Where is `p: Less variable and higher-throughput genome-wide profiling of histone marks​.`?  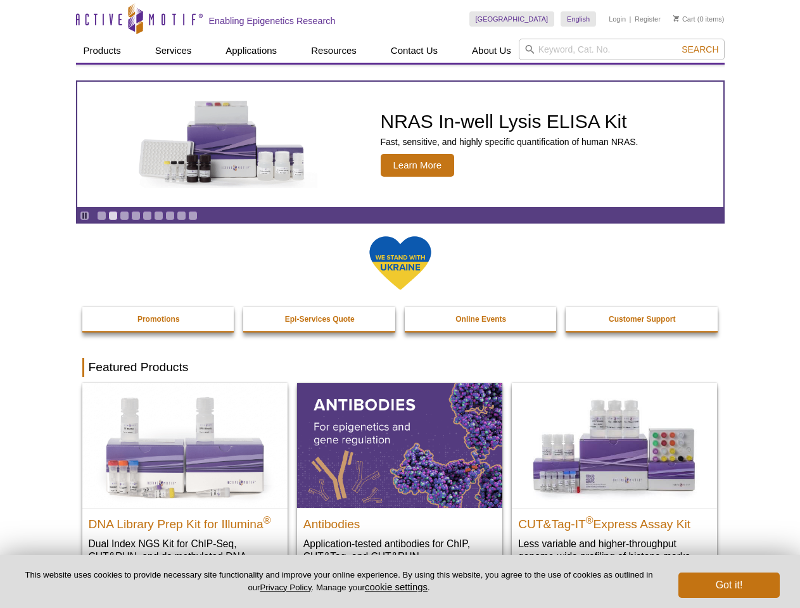 p: Less variable and higher-throughput genome-wide profiling of histone marks​. is located at coordinates (614, 550).